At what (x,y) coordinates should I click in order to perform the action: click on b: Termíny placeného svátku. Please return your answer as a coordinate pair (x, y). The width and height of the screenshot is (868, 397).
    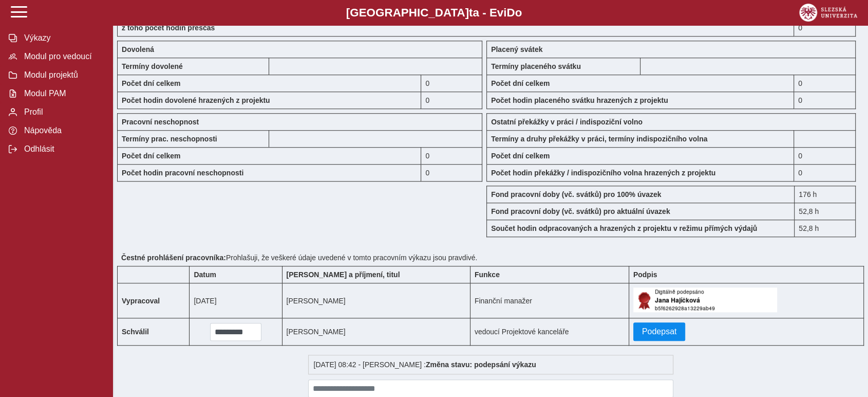
    Looking at the image, I should click on (536, 66).